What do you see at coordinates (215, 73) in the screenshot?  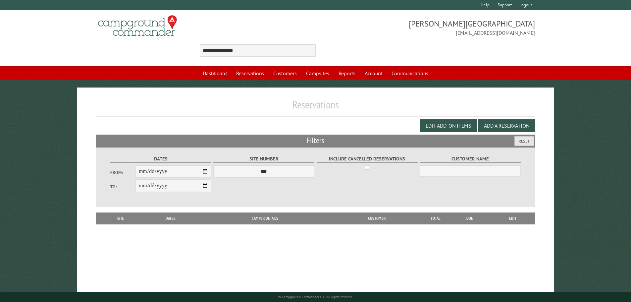 I see `a: Dashboard` at bounding box center [215, 73].